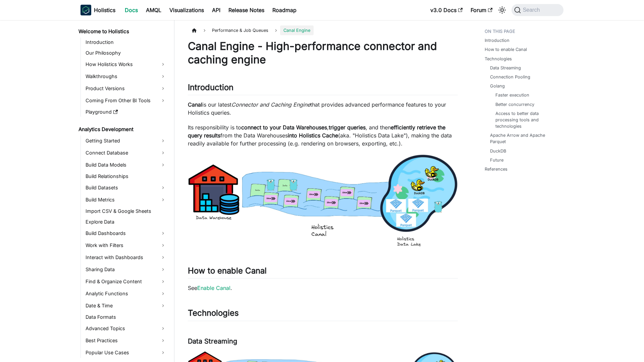 Image resolution: width=644 pixels, height=362 pixels. I want to click on span: Search, so click(532, 10).